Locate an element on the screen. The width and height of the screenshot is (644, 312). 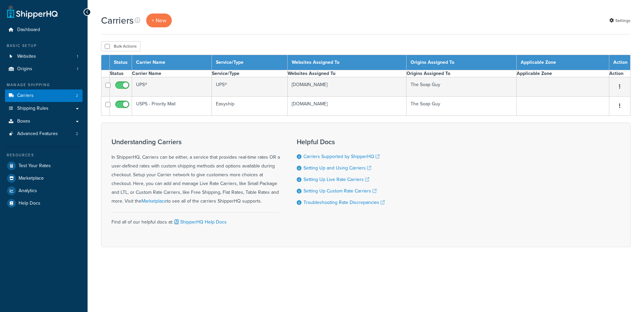
span: Dashboard is located at coordinates (29, 30).